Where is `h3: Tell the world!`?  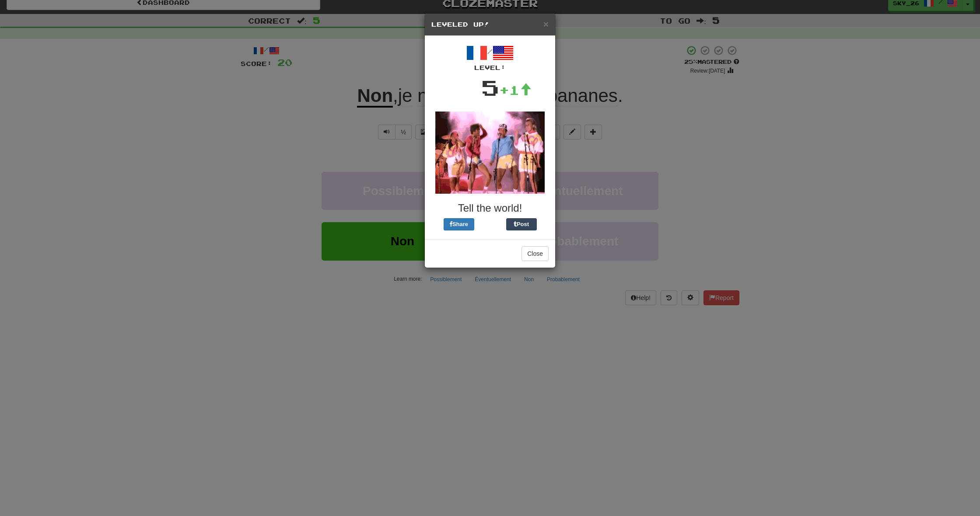 h3: Tell the world! is located at coordinates (490, 208).